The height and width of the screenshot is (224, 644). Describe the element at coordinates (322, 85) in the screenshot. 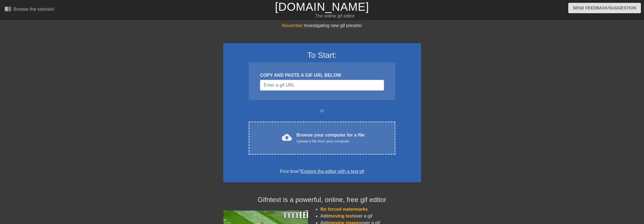

I see `input: Username` at that location.